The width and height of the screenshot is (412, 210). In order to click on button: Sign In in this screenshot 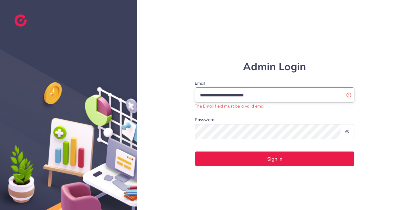, I will do `click(275, 159)`.